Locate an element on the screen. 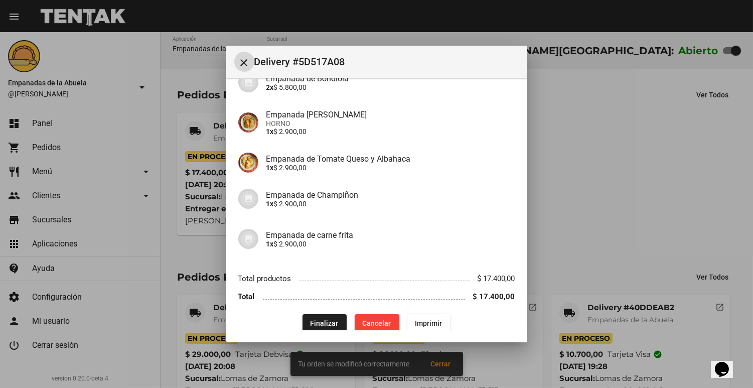 The width and height of the screenshot is (753, 388). h4: Empanada de Champiñon is located at coordinates (391, 195).